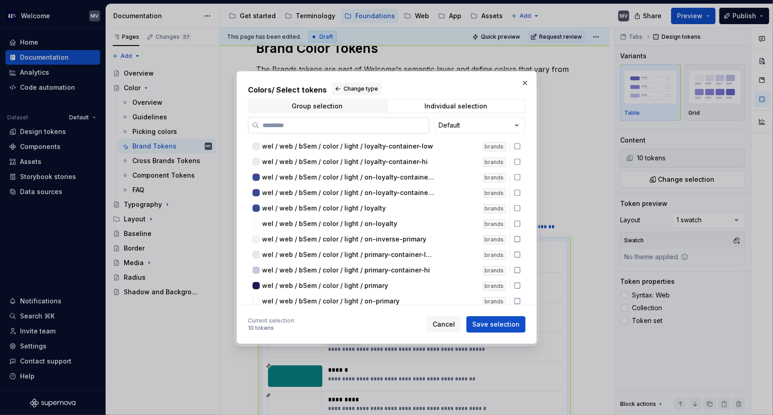 The width and height of the screenshot is (773, 415). What do you see at coordinates (496, 324) in the screenshot?
I see `span: Save selection` at bounding box center [496, 324].